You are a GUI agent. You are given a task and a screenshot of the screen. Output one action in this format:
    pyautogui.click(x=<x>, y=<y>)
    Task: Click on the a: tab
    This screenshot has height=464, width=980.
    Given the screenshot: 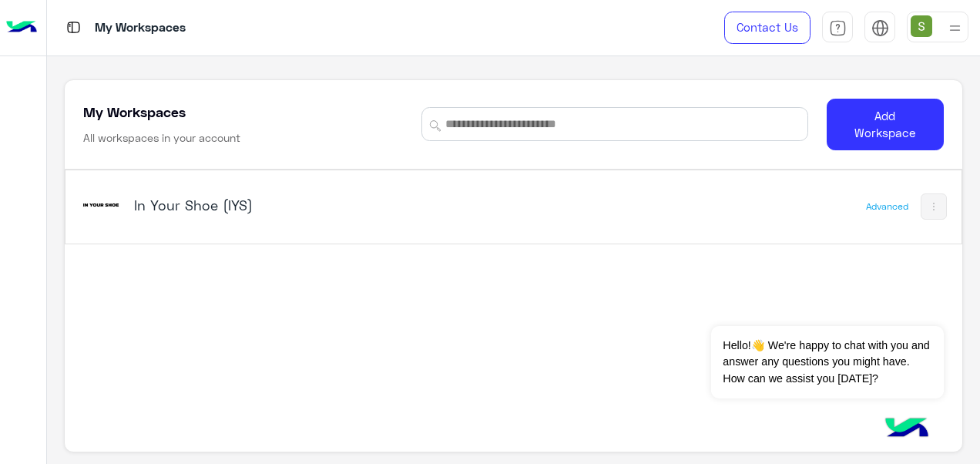 What is the action you would take?
    pyautogui.click(x=837, y=28)
    